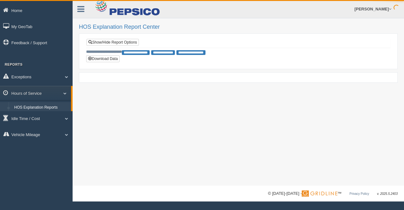 Image resolution: width=404 pixels, height=210 pixels. What do you see at coordinates (359, 194) in the screenshot?
I see `a: Privacy Policy` at bounding box center [359, 194].